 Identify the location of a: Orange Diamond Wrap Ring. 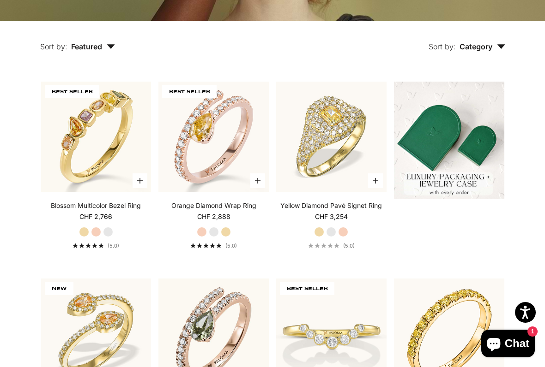
(214, 206).